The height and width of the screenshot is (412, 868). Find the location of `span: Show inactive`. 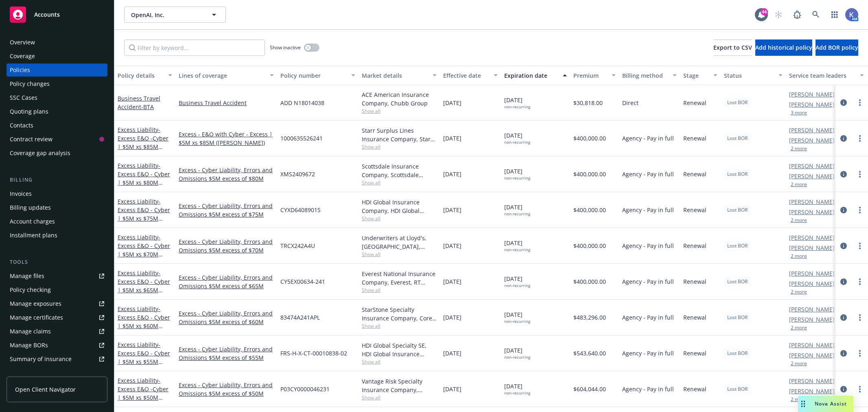

span: Show inactive is located at coordinates (285, 48).